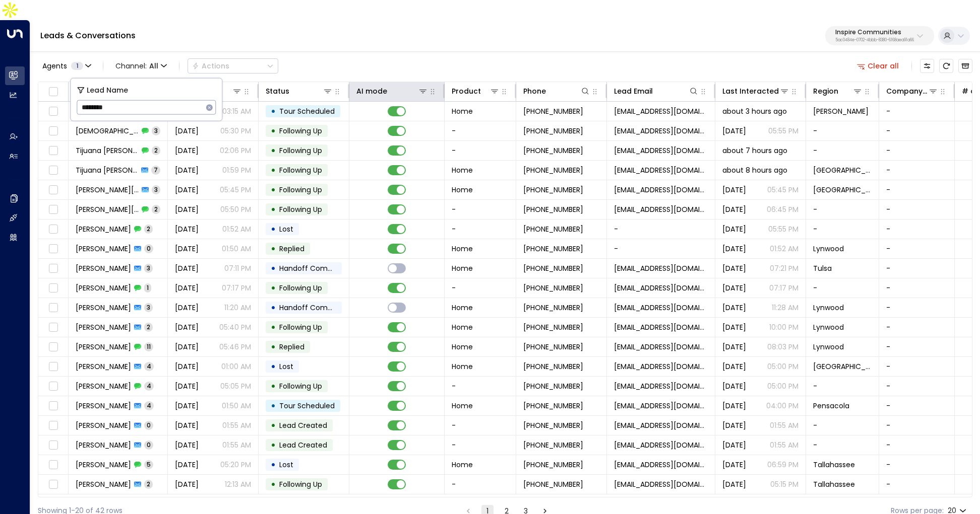 This screenshot has width=980, height=514. I want to click on div: Status, so click(277, 91).